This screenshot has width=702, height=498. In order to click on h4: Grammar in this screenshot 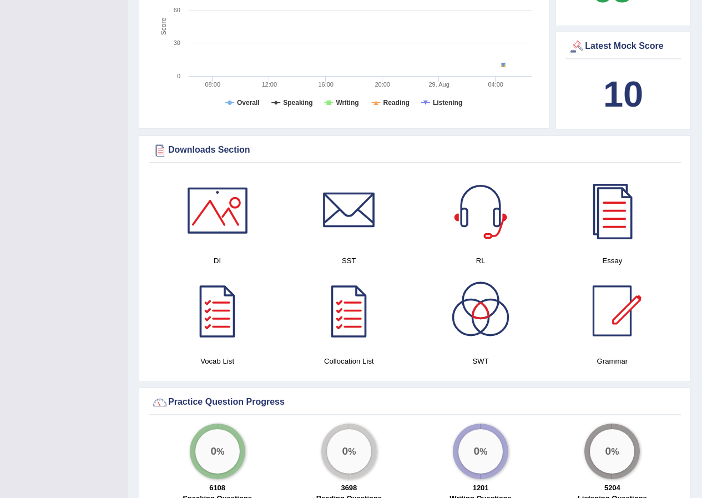, I will do `click(612, 361)`.